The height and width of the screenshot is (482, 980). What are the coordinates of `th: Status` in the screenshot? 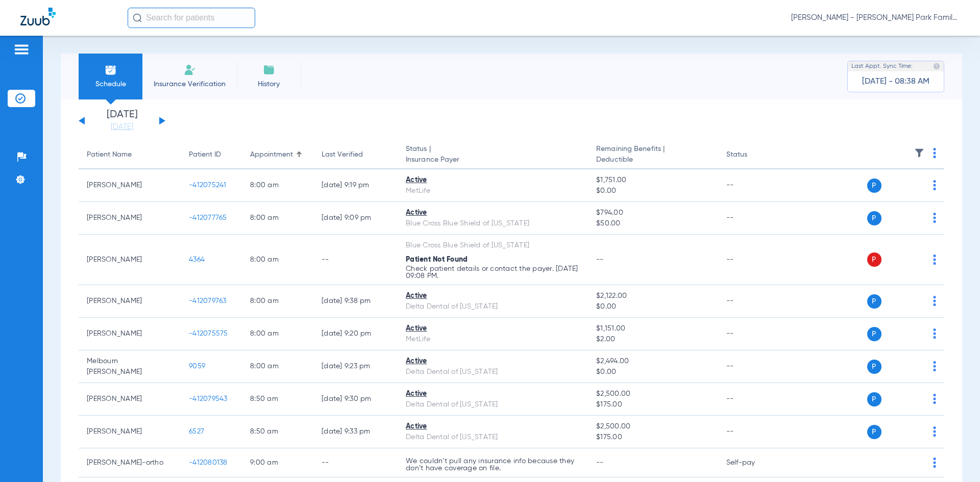 It's located at (752, 155).